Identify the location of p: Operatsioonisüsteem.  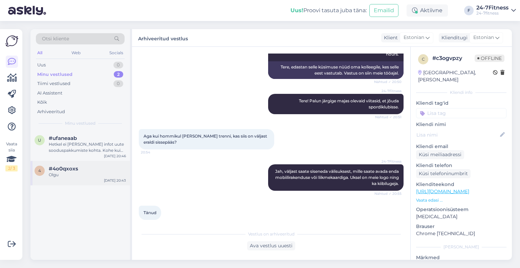
(461, 209).